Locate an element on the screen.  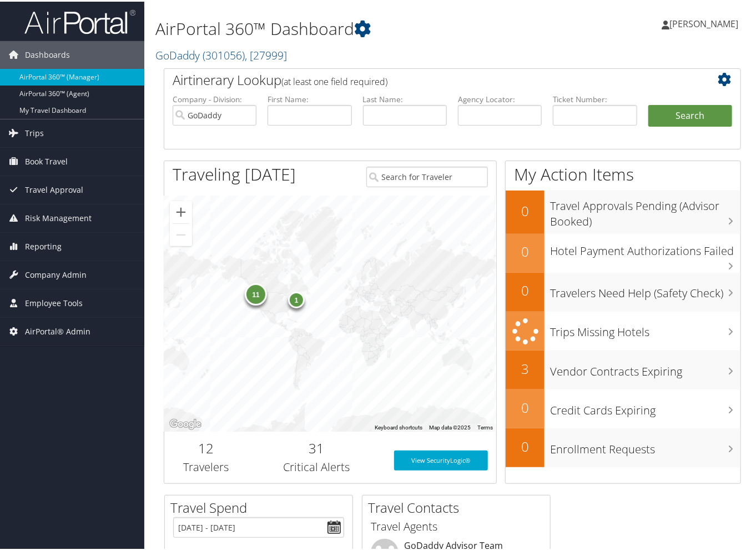
span: Company Admin is located at coordinates (55, 273).